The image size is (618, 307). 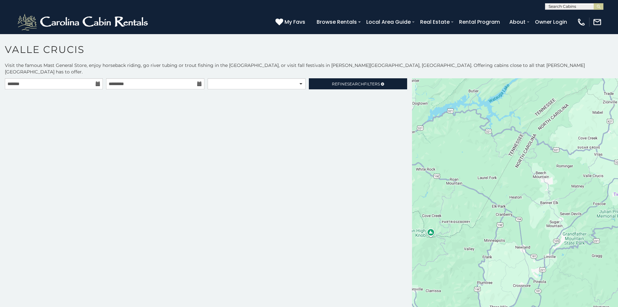 What do you see at coordinates (295, 22) in the screenshot?
I see `span: My Favs` at bounding box center [295, 22].